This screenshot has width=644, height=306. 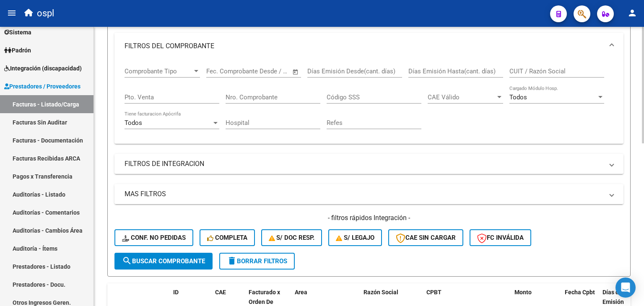 What do you see at coordinates (292, 238) in the screenshot?
I see `span: S/ Doc Resp.` at bounding box center [292, 238].